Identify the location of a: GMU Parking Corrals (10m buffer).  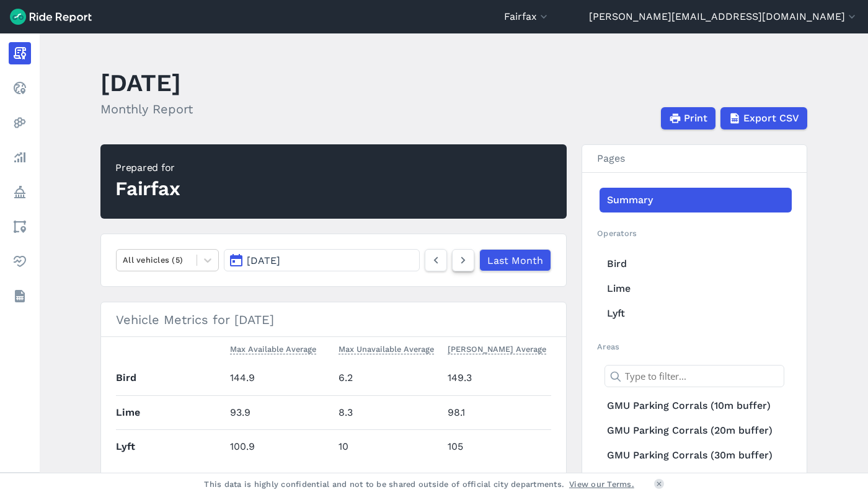
(695, 406).